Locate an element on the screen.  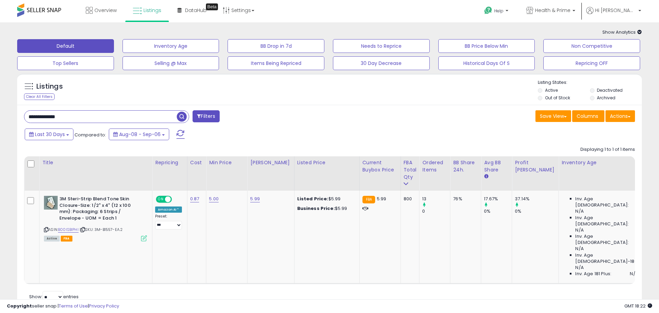
a: Help is located at coordinates (497, 12).